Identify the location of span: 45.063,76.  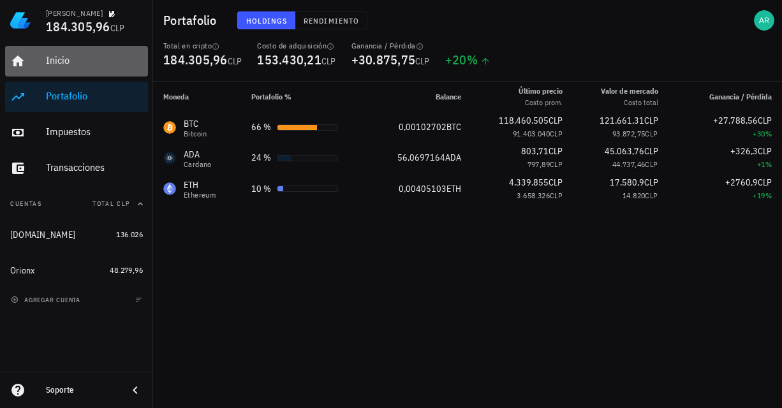
(625, 151).